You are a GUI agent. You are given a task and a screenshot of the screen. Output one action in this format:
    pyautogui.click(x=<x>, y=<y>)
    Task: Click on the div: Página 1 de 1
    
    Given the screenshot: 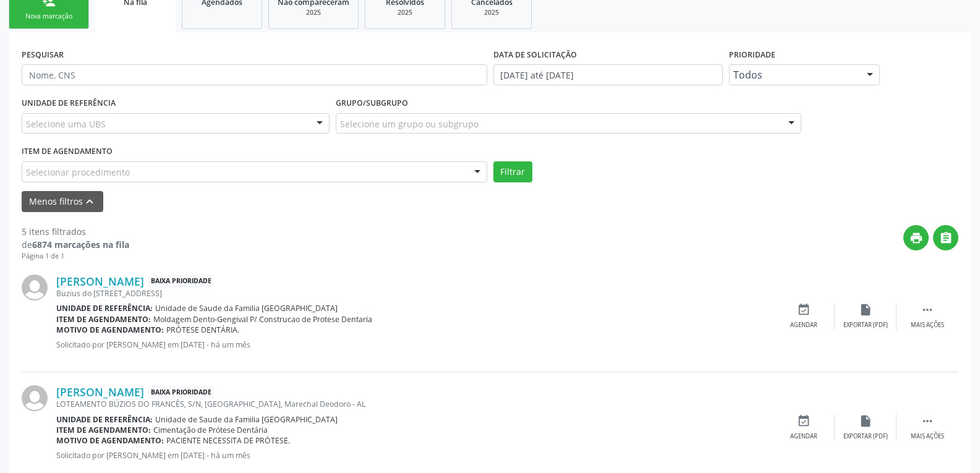 What is the action you would take?
    pyautogui.click(x=75, y=256)
    